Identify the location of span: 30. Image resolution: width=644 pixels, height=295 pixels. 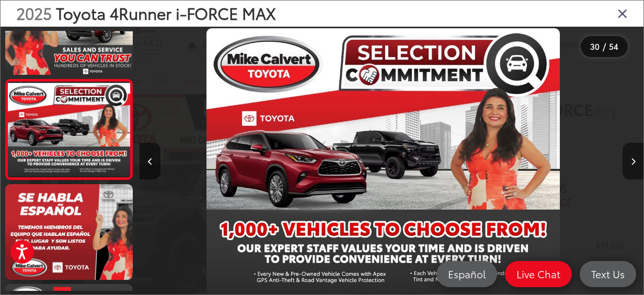
(595, 46).